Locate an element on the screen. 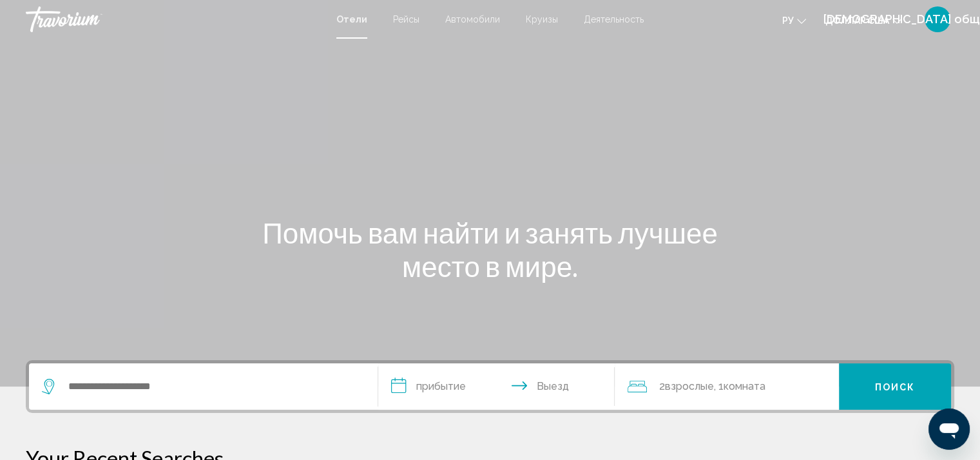 The width and height of the screenshot is (980, 460). button: Изменить язык is located at coordinates (794, 20).